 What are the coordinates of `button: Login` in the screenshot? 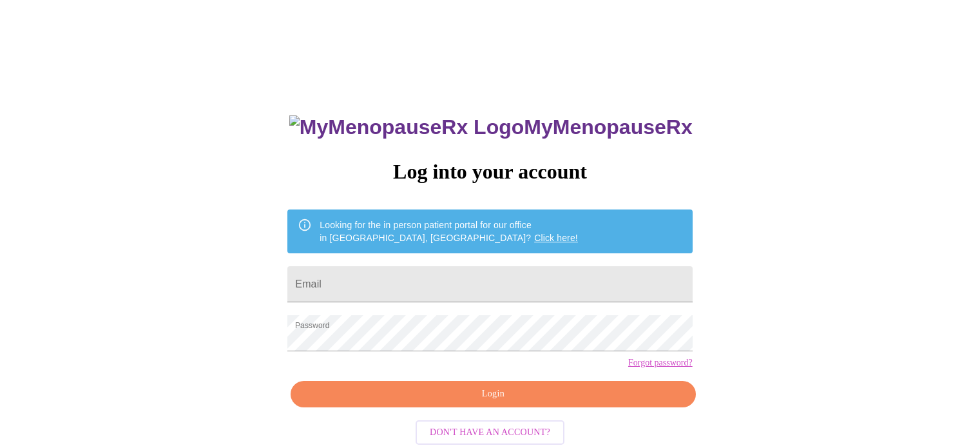 It's located at (493, 394).